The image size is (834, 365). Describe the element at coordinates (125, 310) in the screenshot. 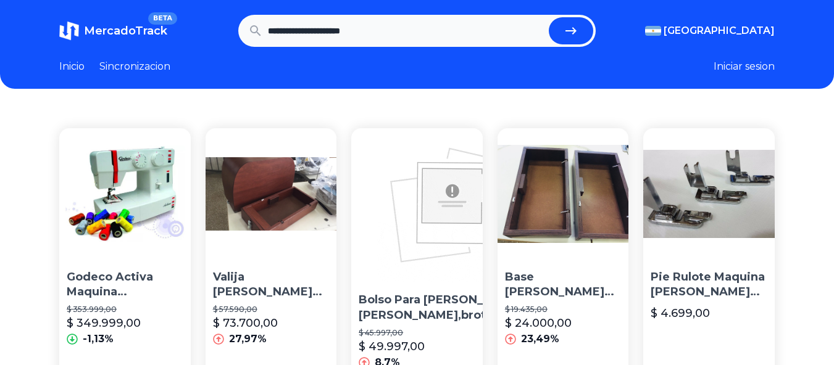

I see `p: $ 353.999,00` at that location.